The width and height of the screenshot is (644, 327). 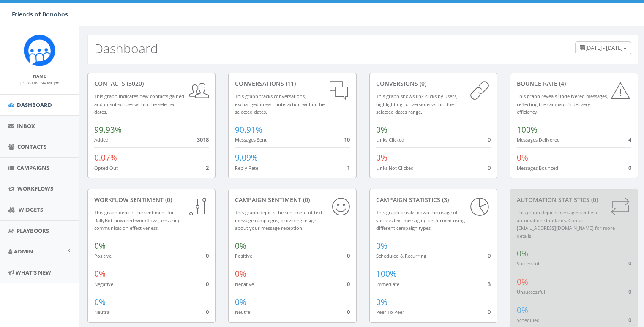 I want to click on small: Messages Sent, so click(x=250, y=139).